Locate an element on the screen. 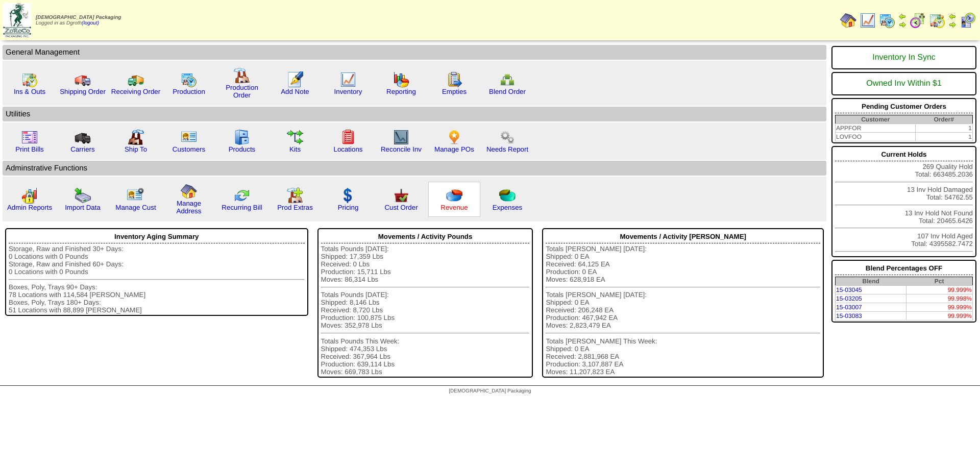 Image resolution: width=980 pixels, height=469 pixels. a: Expenses is located at coordinates (507, 207).